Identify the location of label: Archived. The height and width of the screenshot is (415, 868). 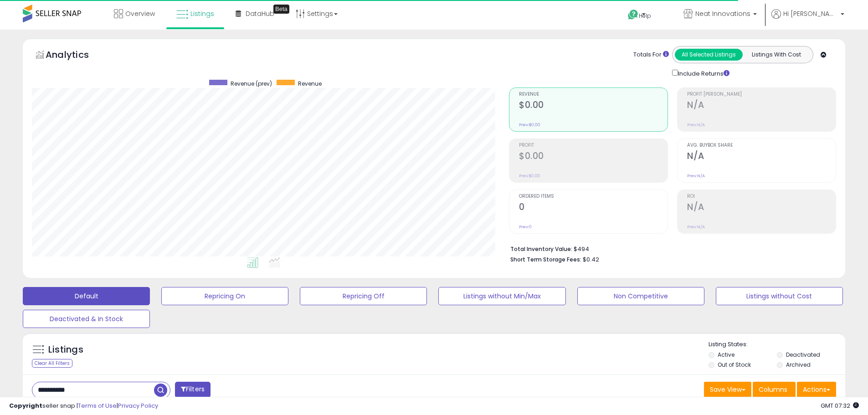
(799, 365).